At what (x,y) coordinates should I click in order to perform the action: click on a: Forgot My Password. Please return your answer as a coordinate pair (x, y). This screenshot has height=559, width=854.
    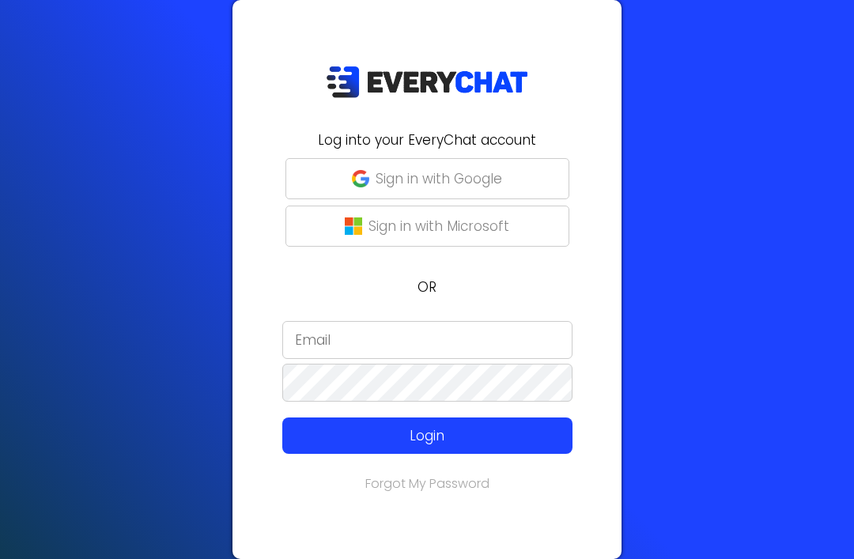
    Looking at the image, I should click on (427, 483).